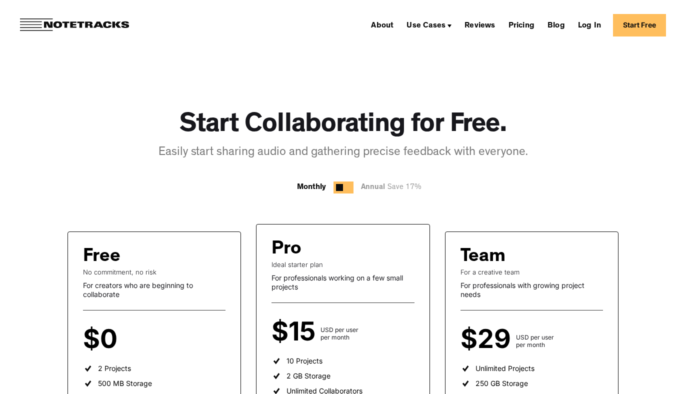 Image resolution: width=686 pixels, height=394 pixels. I want to click on div: 500 MB Storage, so click(125, 383).